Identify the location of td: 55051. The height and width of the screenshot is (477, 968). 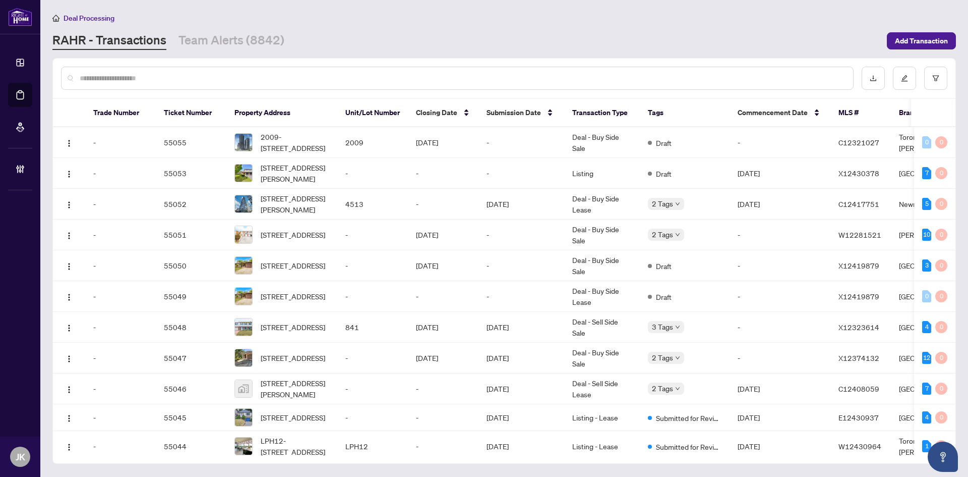
(191, 235).